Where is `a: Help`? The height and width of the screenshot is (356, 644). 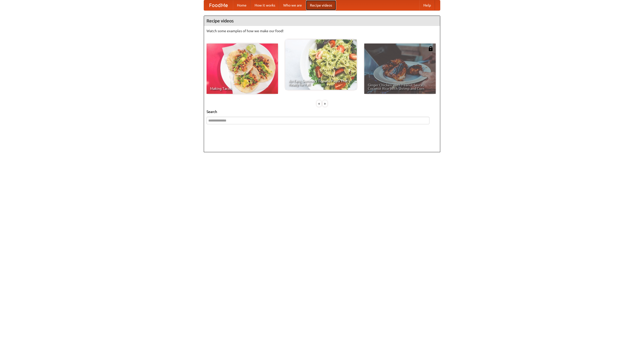
a: Help is located at coordinates (427, 5).